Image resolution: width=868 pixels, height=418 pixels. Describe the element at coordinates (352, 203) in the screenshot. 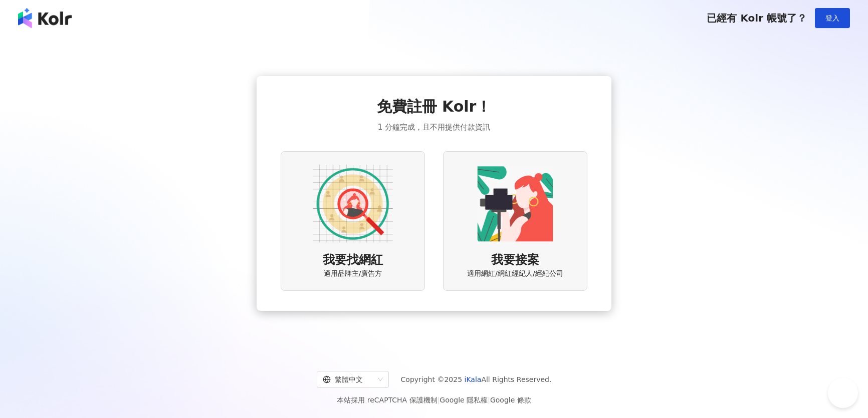

I see `img: AD identity option` at that location.